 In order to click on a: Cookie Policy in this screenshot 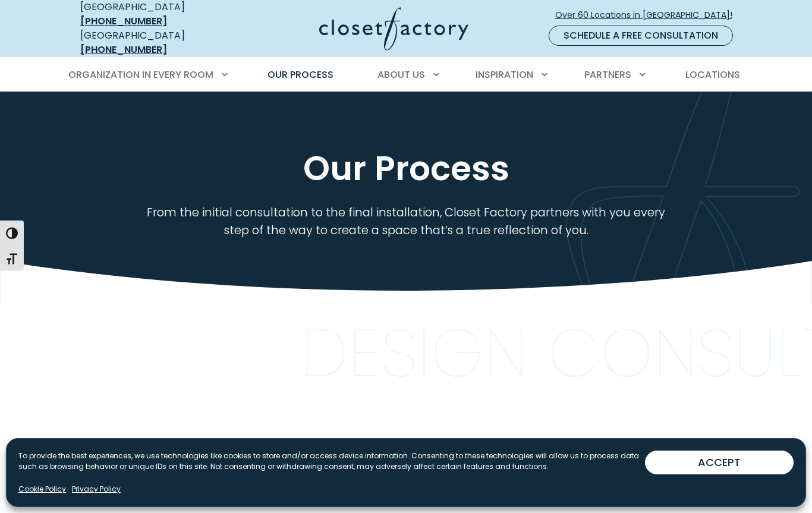, I will do `click(42, 489)`.